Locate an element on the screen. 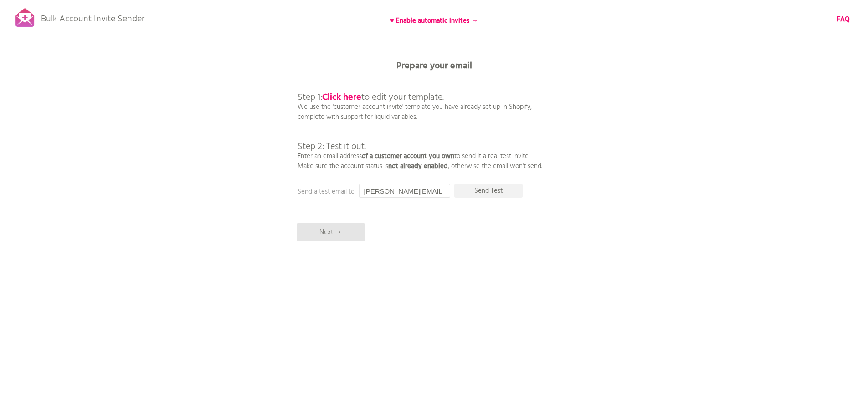  p: Send Test is located at coordinates (489, 191).